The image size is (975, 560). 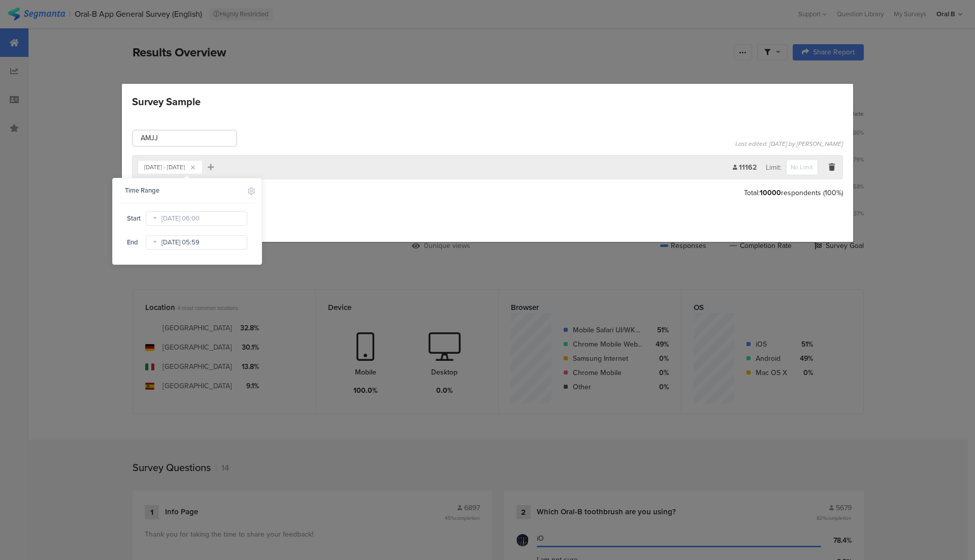 I want to click on input: No Limit, so click(x=802, y=167).